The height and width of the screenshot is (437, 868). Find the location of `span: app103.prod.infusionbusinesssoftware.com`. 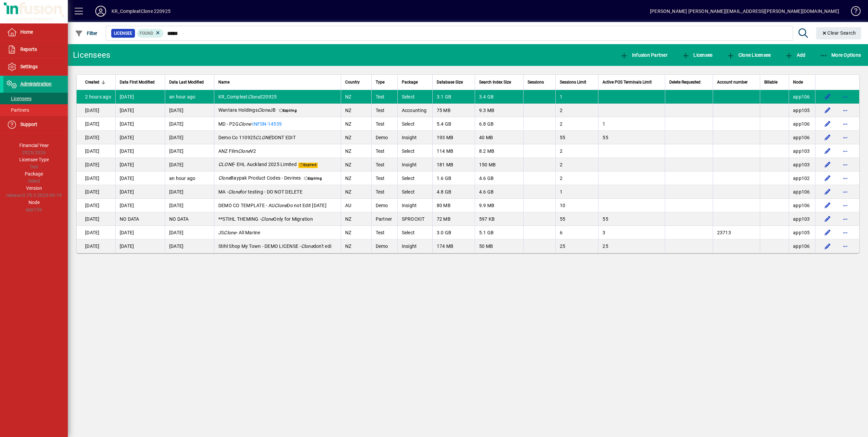

span: app103.prod.infusionbusinesssoftware.com is located at coordinates (802, 164).